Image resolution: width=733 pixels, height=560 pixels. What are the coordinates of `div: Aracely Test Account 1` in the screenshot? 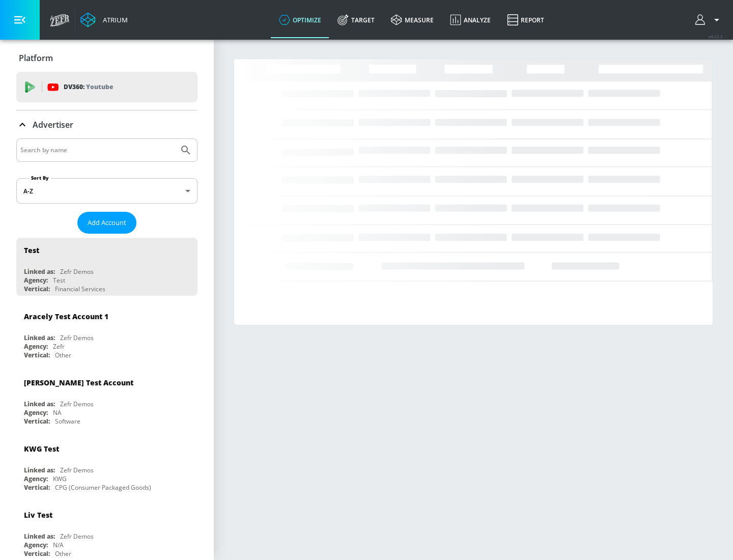 It's located at (66, 317).